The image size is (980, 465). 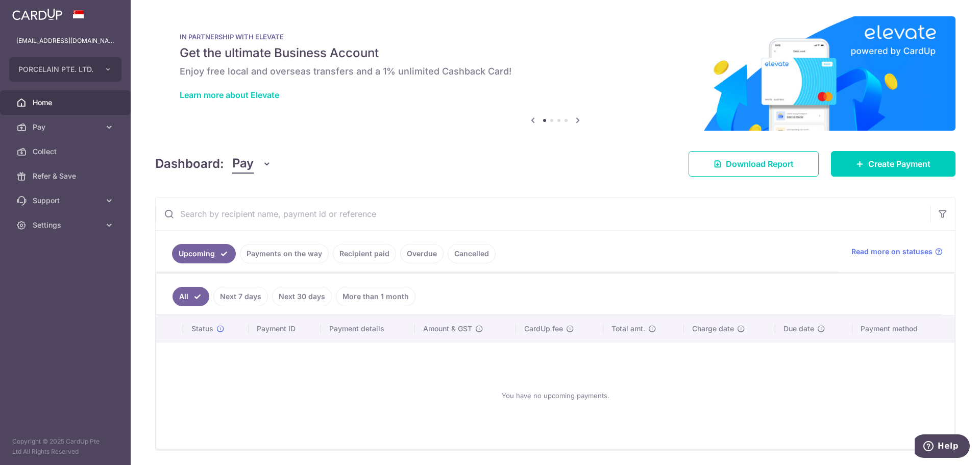 What do you see at coordinates (472, 253) in the screenshot?
I see `a: Cancelled` at bounding box center [472, 253].